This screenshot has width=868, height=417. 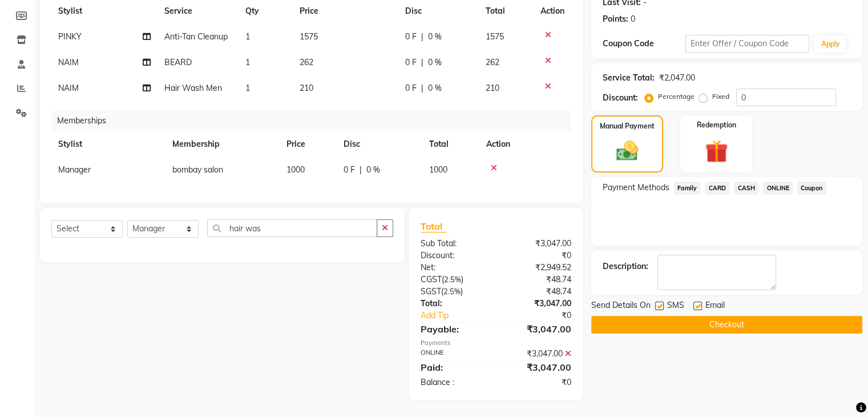 What do you see at coordinates (454, 329) in the screenshot?
I see `div: Payable:` at bounding box center [454, 329].